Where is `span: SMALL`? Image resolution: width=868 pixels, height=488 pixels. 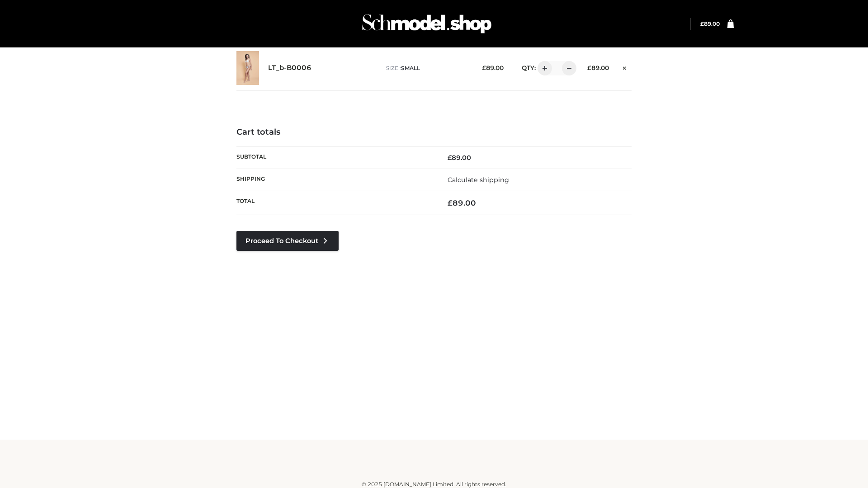
span: SMALL is located at coordinates (410, 68).